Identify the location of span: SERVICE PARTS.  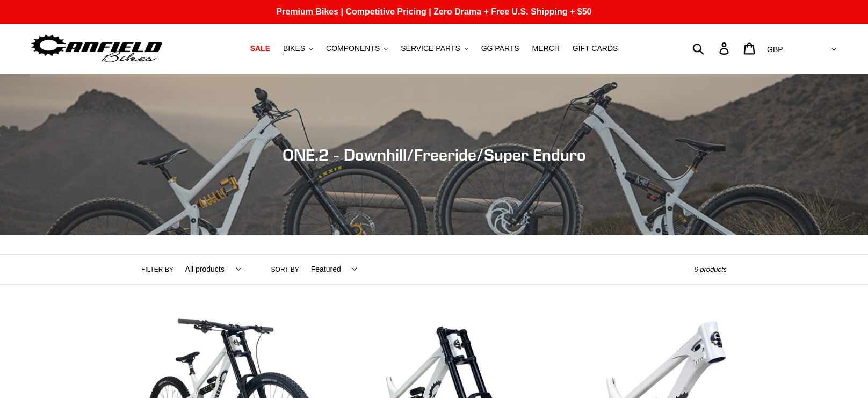
(430, 48).